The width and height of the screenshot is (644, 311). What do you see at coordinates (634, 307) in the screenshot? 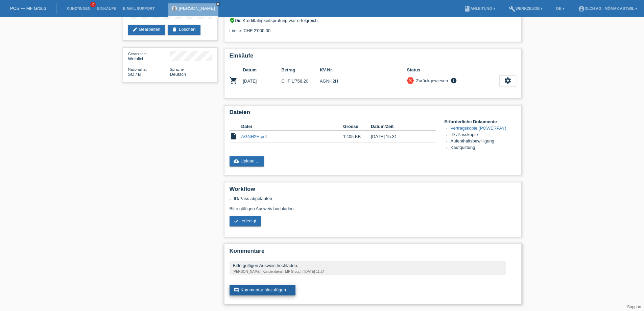
I see `a: Support` at bounding box center [634, 307].